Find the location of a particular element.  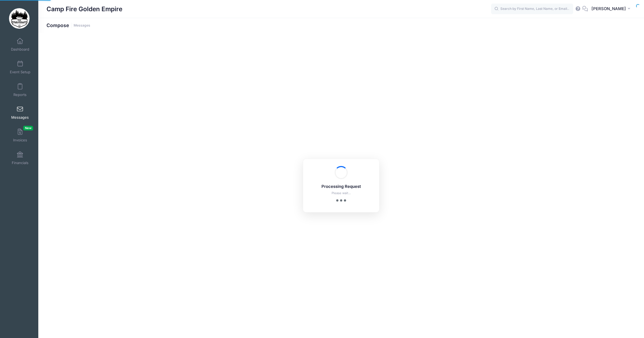

span: New is located at coordinates (28, 128).